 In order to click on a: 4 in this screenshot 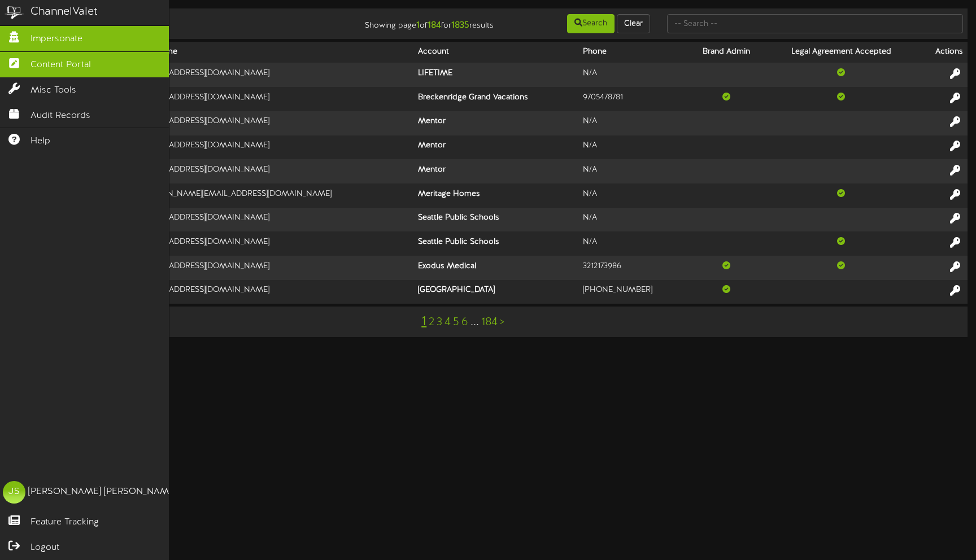, I will do `click(448, 322)`.